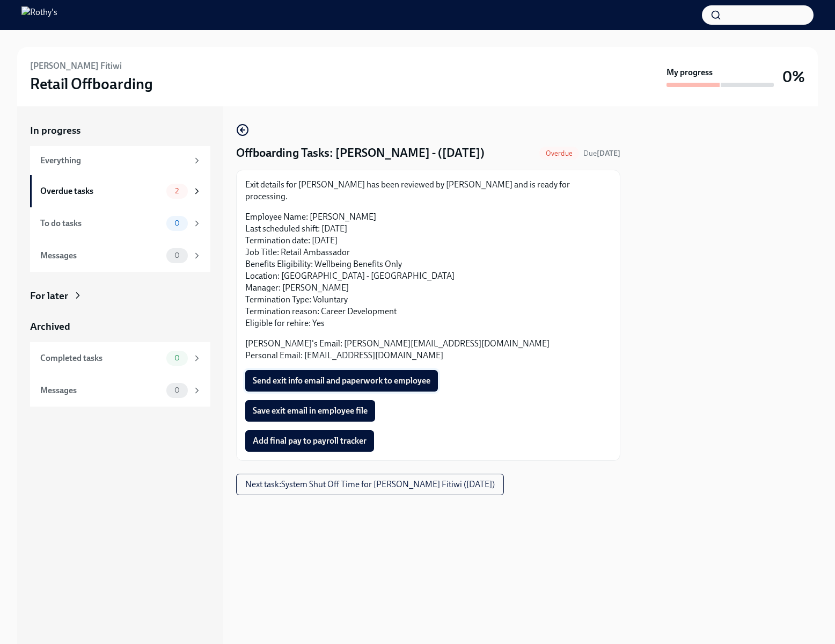  Describe the element at coordinates (114, 161) in the screenshot. I see `div: Everything` at that location.